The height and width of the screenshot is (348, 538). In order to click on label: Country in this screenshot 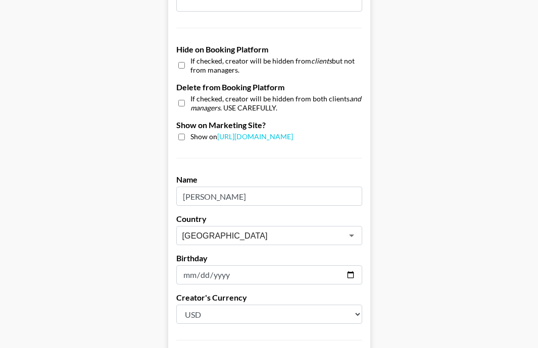, I will do `click(269, 219)`.